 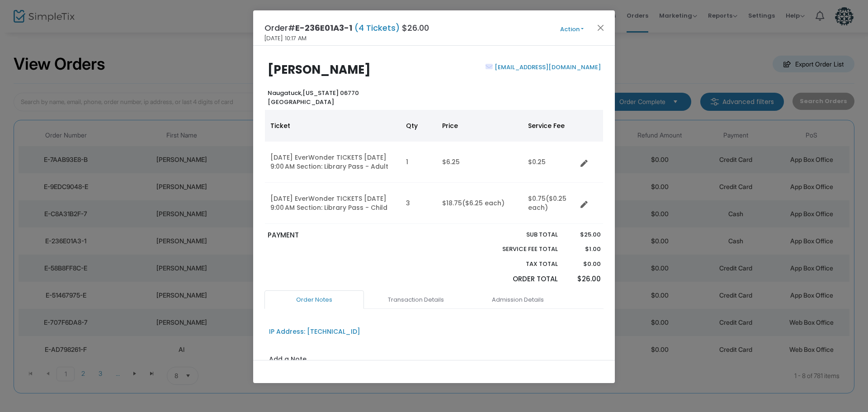 I want to click on label: Add a Note, so click(x=288, y=360).